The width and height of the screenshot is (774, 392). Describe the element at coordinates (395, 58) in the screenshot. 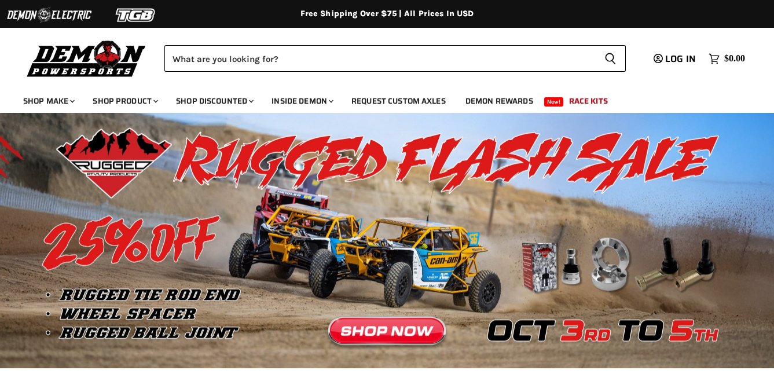

I see `form: Product` at that location.